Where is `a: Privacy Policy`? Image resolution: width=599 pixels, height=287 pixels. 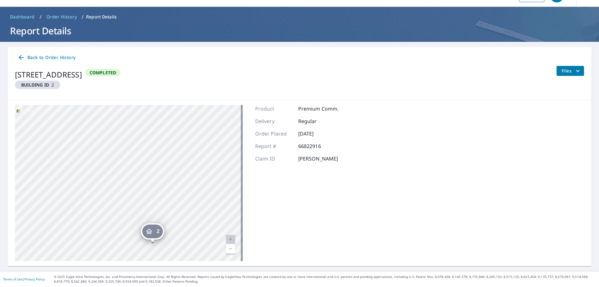
a: Privacy Policy is located at coordinates (34, 279).